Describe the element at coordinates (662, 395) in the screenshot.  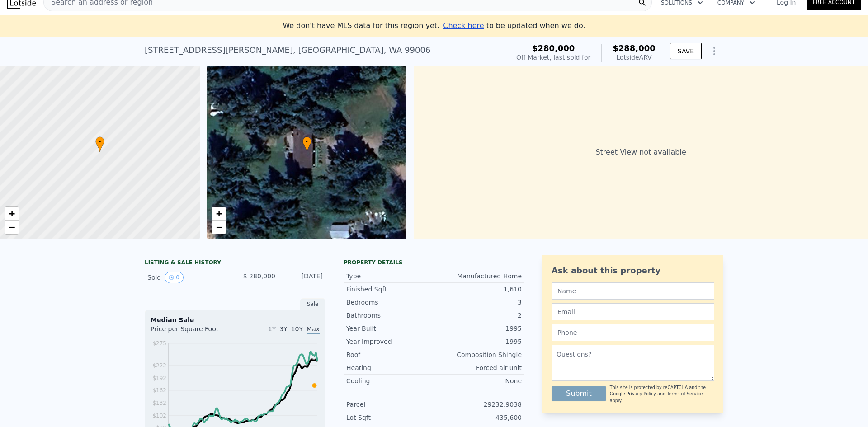
I see `div: This site is protected by reCAPTCHA and the Google and apply.` at that location.